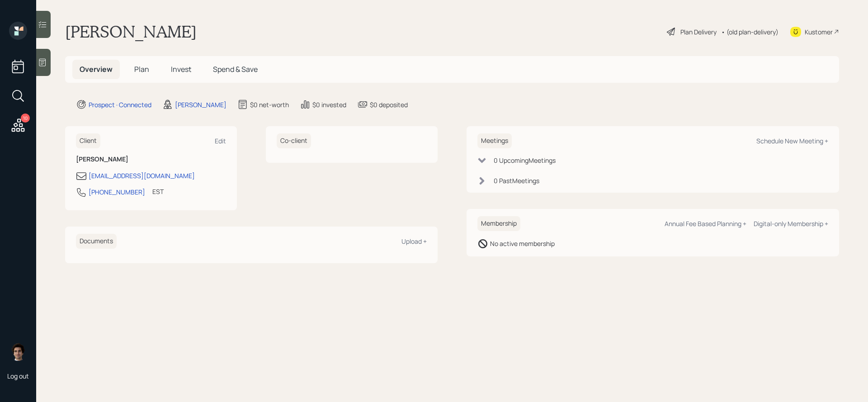 Image resolution: width=868 pixels, height=402 pixels. I want to click on span: Invest, so click(181, 69).